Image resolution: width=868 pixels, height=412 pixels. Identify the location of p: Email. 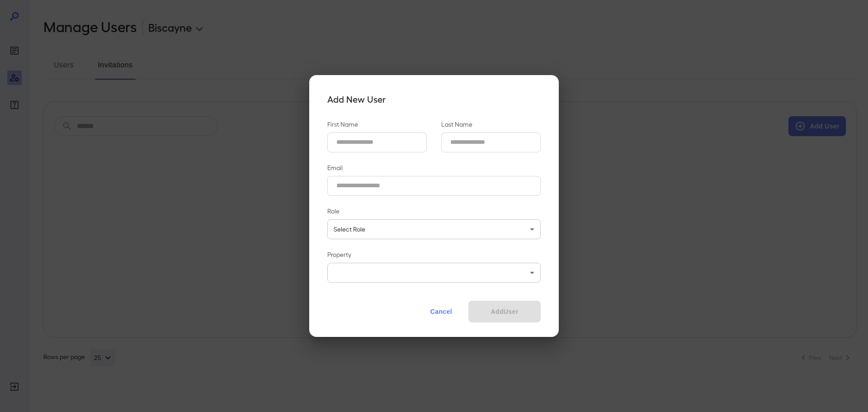
(434, 168).